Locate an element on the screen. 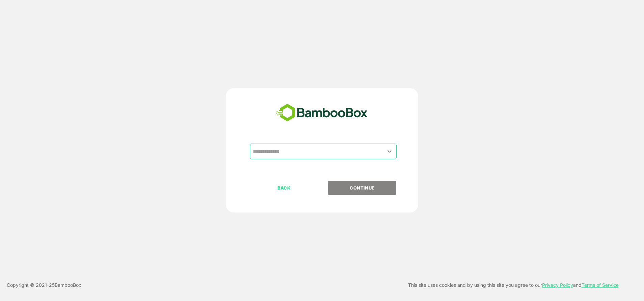  p: CONTINUE is located at coordinates (362, 188).